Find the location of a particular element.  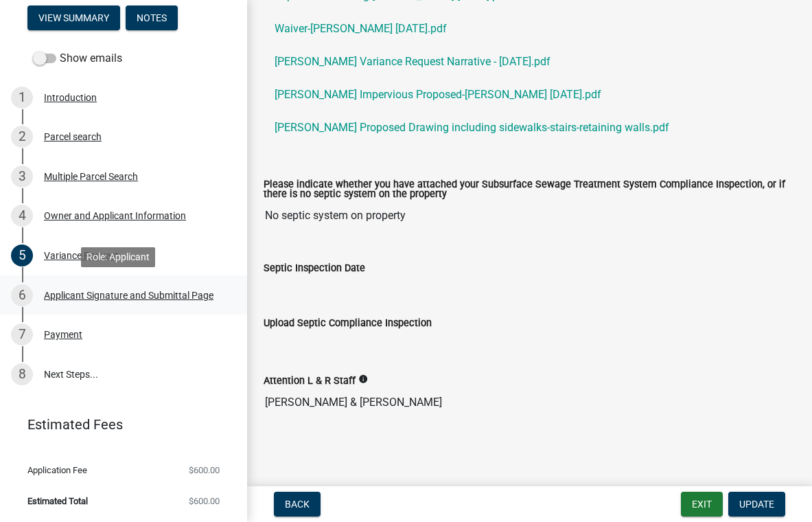

div: Applicant Signature and Submittal Page is located at coordinates (129, 296).